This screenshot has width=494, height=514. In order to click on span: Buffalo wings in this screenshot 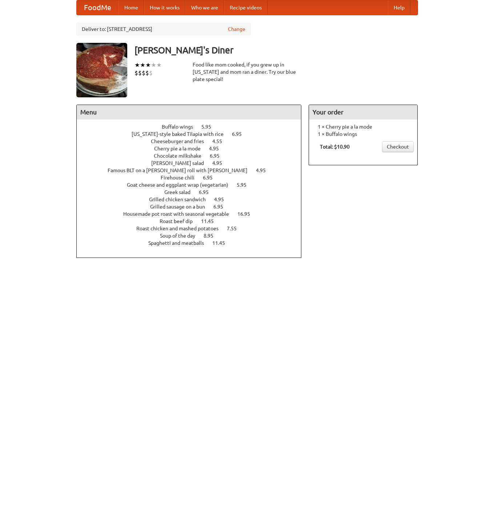, I will do `click(181, 127)`.